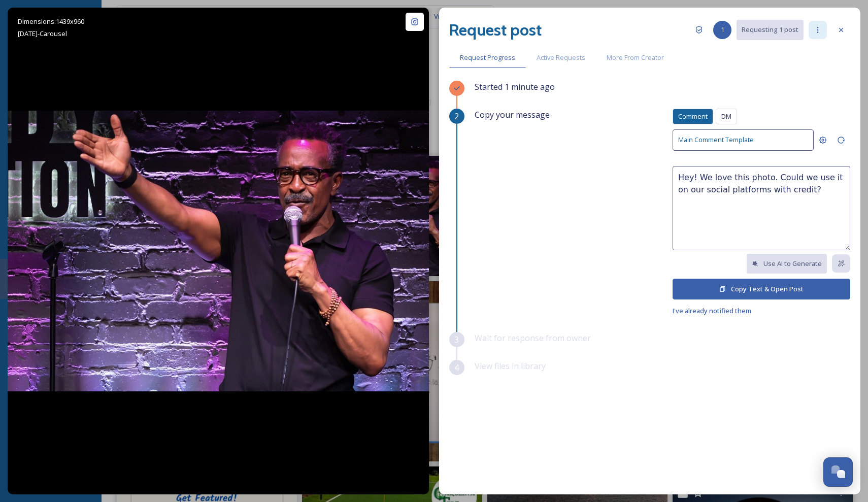  Describe the element at coordinates (838, 472) in the screenshot. I see `button: Open Chat` at that location.